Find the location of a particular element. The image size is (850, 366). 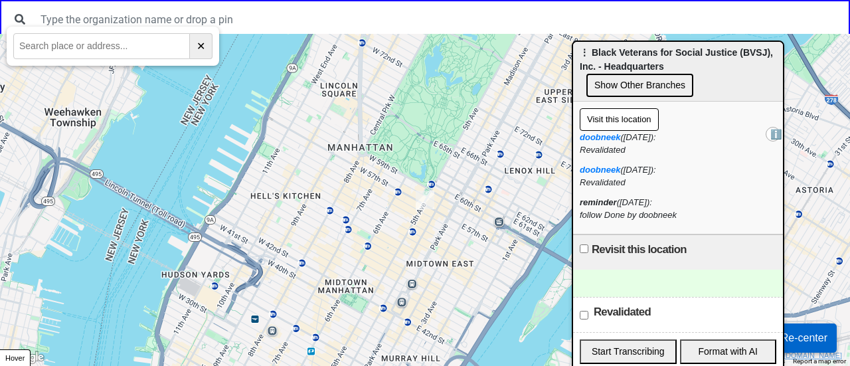

button: ℹ️ is located at coordinates (773, 134).